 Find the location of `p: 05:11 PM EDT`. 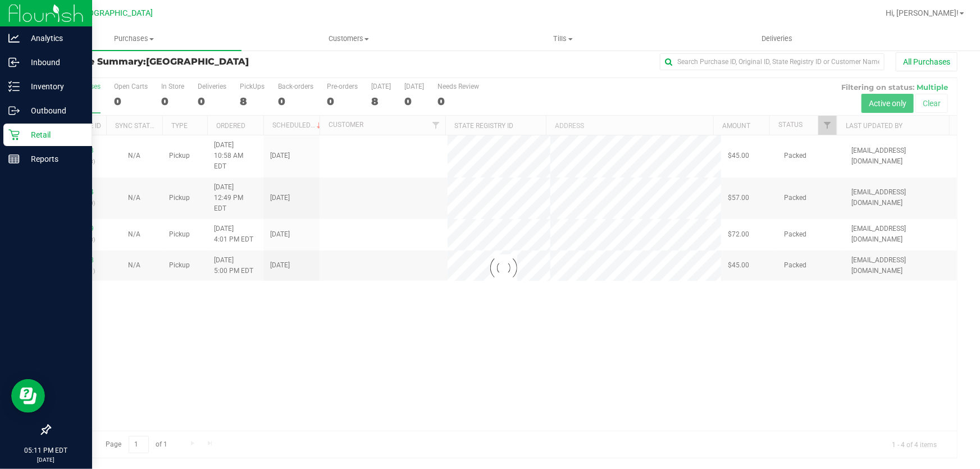

p: 05:11 PM EDT is located at coordinates (46, 450).